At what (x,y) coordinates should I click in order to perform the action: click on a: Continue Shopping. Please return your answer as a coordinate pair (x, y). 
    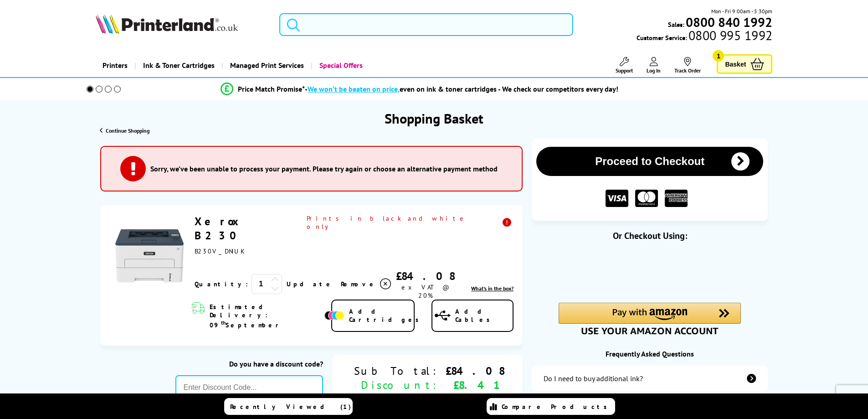
    Looking at the image, I should click on (125, 131).